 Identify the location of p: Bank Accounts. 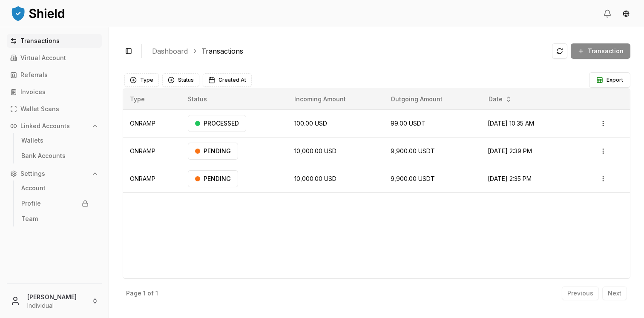
(43, 156).